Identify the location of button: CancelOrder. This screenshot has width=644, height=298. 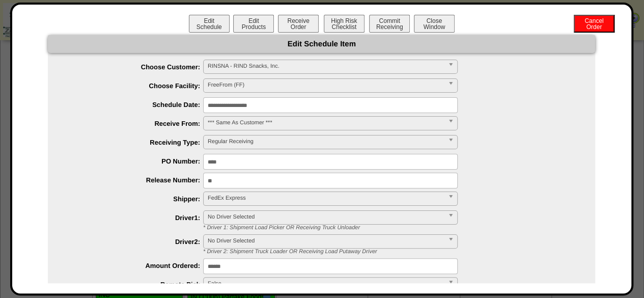
(594, 23).